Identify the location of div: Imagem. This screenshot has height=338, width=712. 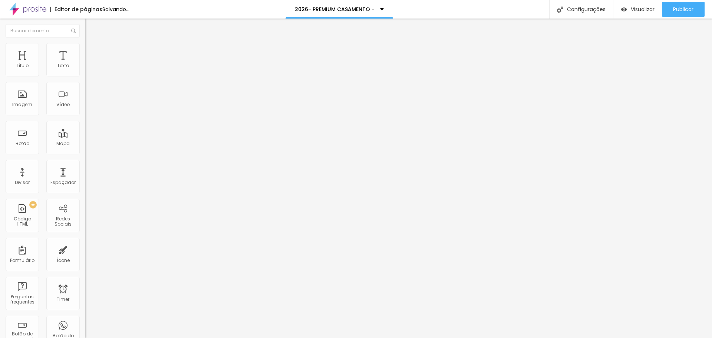
(22, 105).